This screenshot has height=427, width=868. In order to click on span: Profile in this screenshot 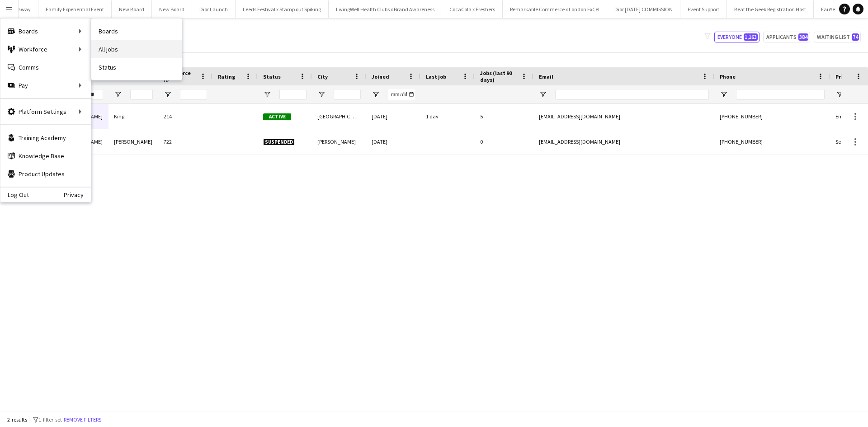, I will do `click(845, 76)`.